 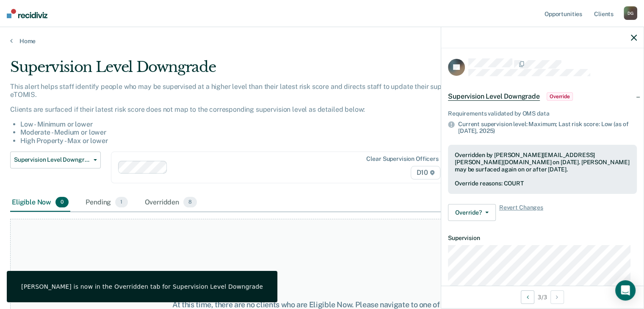 What do you see at coordinates (252, 90) in the screenshot?
I see `p: This alert helps staff identify people who may be supervised at a higher level than their latest ...` at bounding box center [252, 90].